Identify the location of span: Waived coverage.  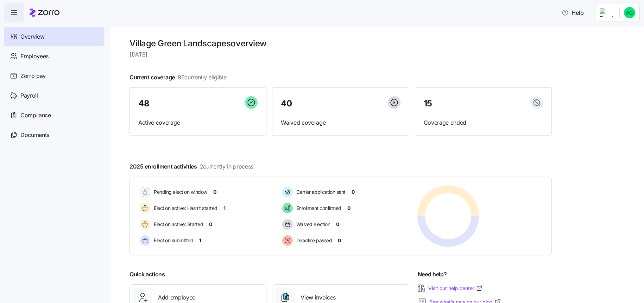
(340, 123).